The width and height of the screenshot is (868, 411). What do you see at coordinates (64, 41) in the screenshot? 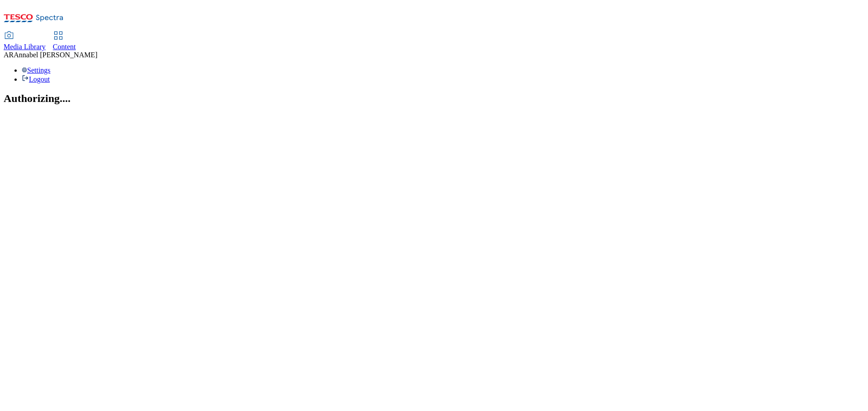
I see `a: Content` at bounding box center [64, 41].